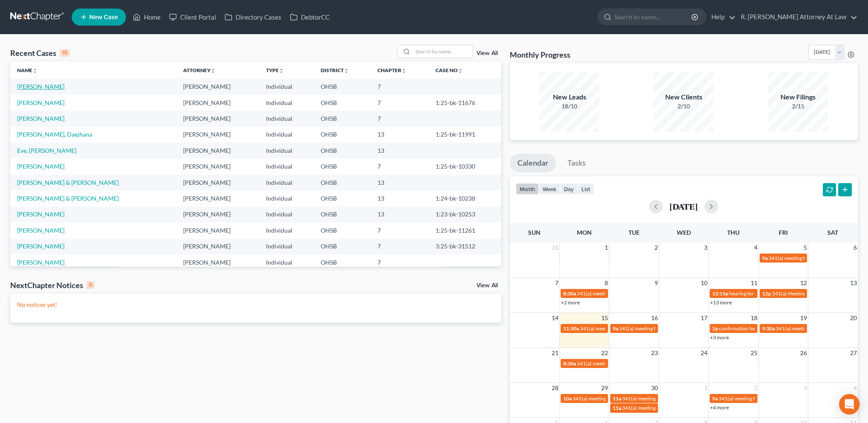  I want to click on div: 18/10, so click(570, 106).